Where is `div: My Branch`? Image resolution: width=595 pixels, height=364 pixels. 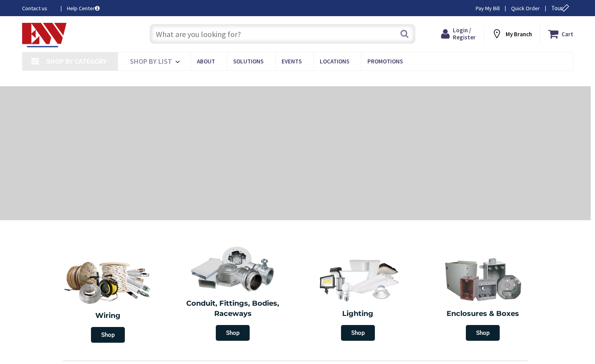
div: My Branch is located at coordinates (512, 34).